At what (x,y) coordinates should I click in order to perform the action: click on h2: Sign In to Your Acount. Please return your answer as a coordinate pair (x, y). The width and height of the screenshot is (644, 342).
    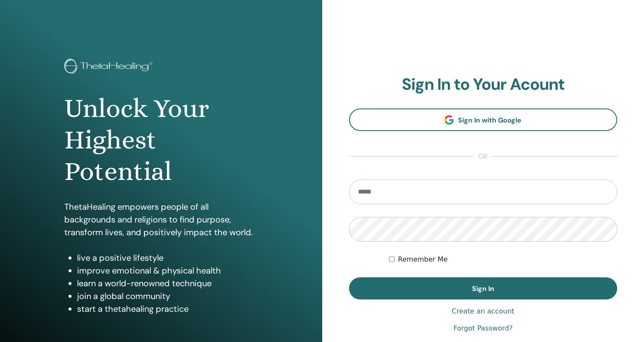
    Looking at the image, I should click on (483, 85).